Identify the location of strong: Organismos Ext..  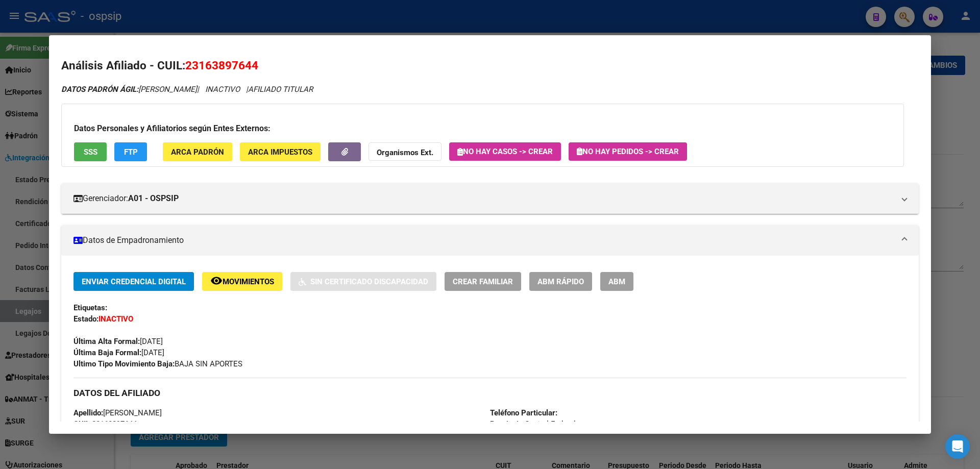
(405, 152).